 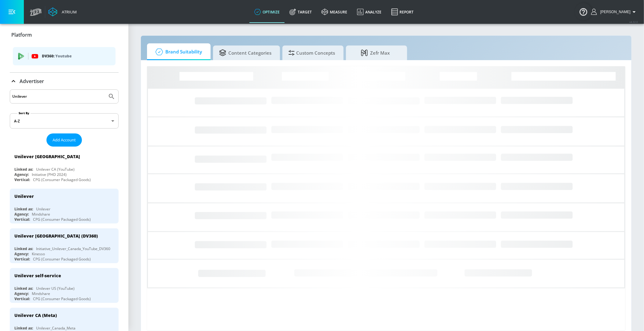 What do you see at coordinates (21, 35) in the screenshot?
I see `p: Platform` at bounding box center [21, 35].